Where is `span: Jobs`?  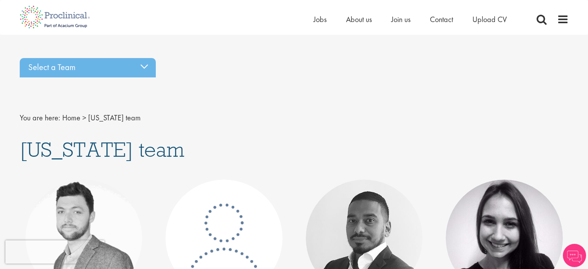 span: Jobs is located at coordinates (320, 19).